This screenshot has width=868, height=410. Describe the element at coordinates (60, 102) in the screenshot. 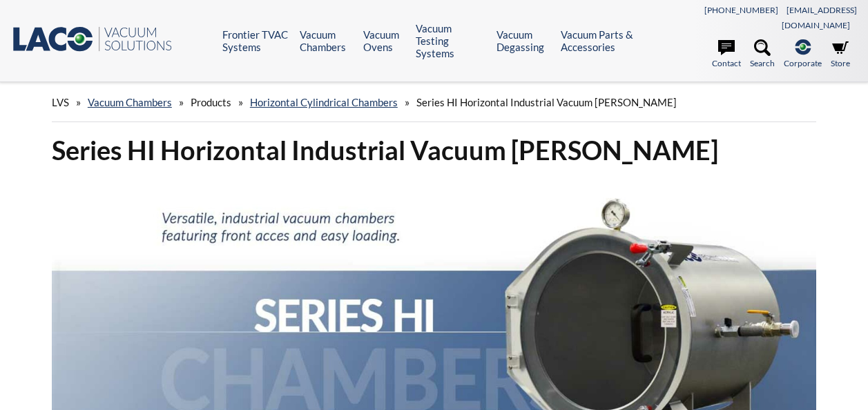

I see `span: LVS` at that location.